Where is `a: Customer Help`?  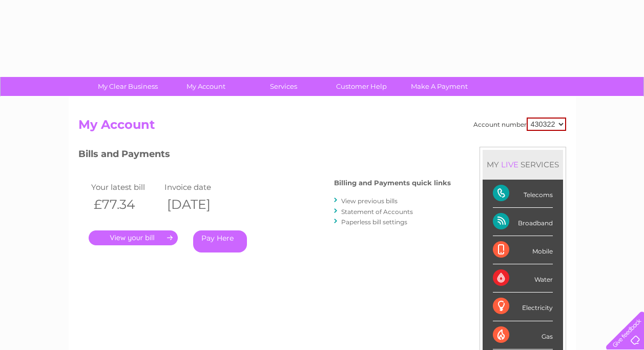 a: Customer Help is located at coordinates (362, 86).